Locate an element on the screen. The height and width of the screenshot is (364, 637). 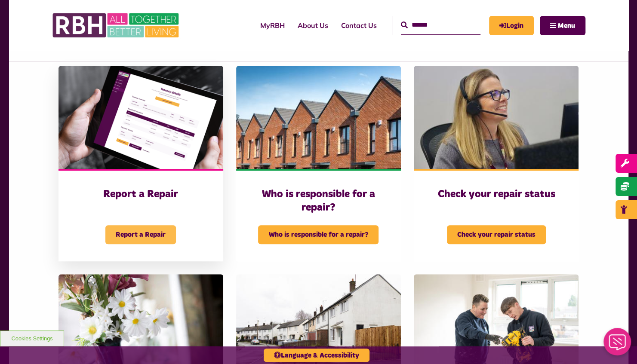
img: RBH Asset 5 (FB, Linkedin, Twitter) is located at coordinates (141, 118).